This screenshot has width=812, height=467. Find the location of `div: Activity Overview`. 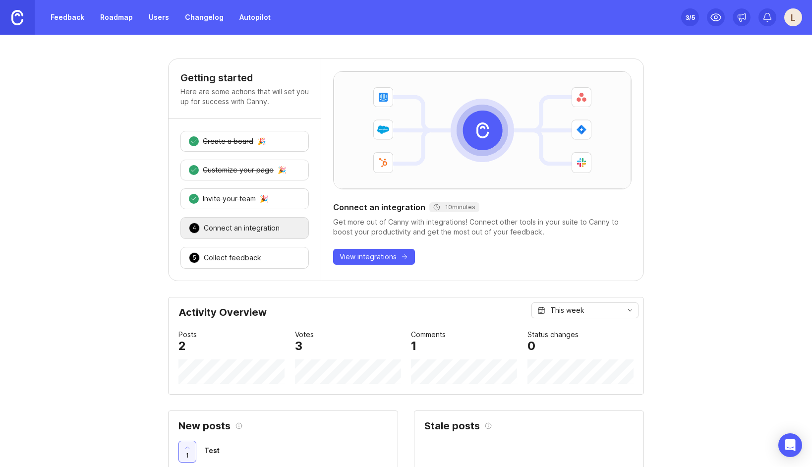

div: Activity Overview is located at coordinates (406, 316).